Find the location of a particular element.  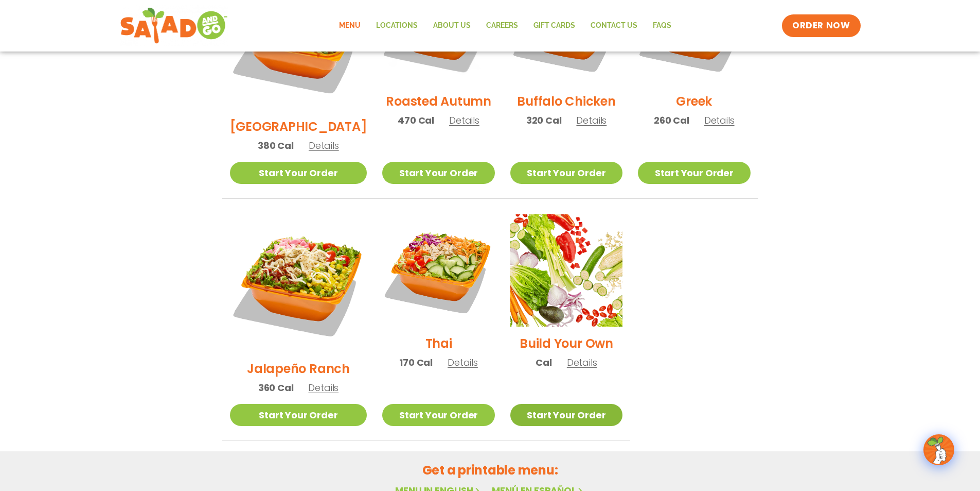

span: Cal is located at coordinates (544, 362).